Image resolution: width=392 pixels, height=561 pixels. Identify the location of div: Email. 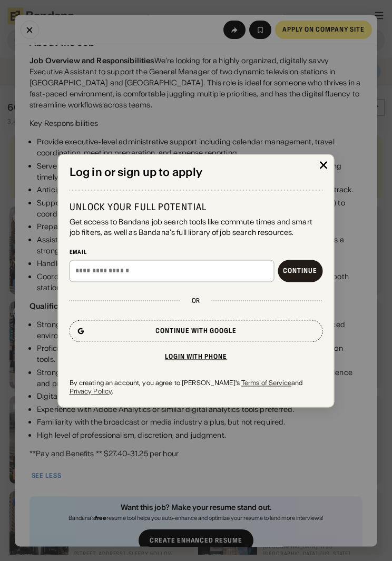
(196, 252).